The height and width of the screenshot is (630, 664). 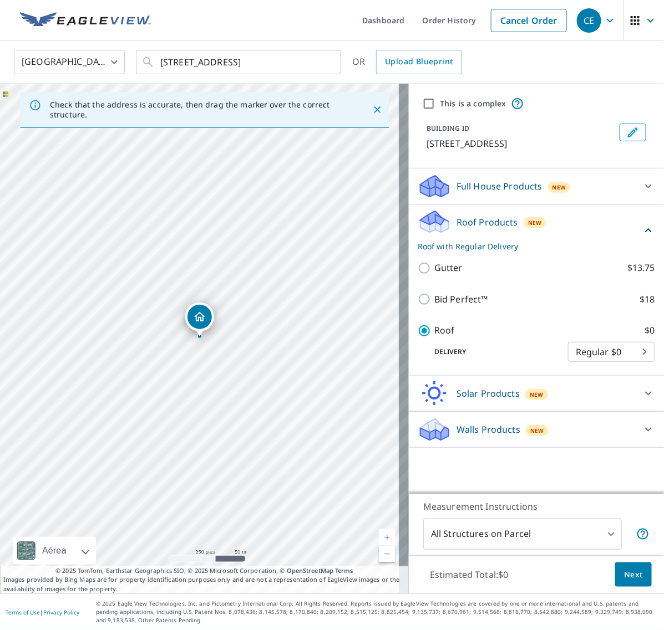 What do you see at coordinates (54, 551) in the screenshot?
I see `div: Aérea` at bounding box center [54, 551].